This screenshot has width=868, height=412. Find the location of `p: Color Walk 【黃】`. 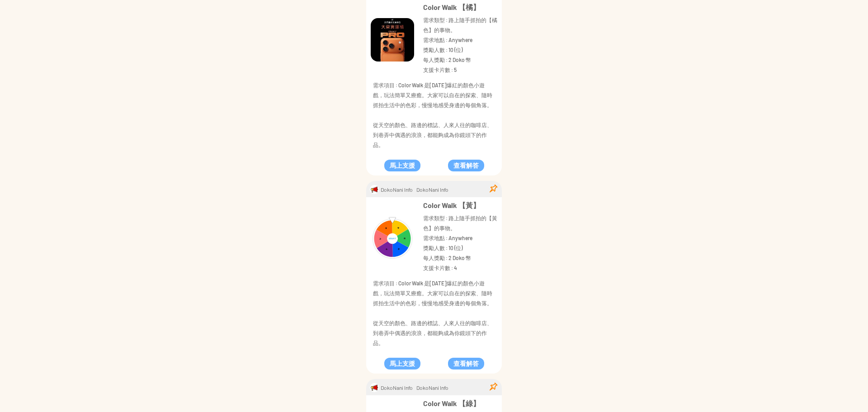

p: Color Walk 【黃】 is located at coordinates (460, 205).